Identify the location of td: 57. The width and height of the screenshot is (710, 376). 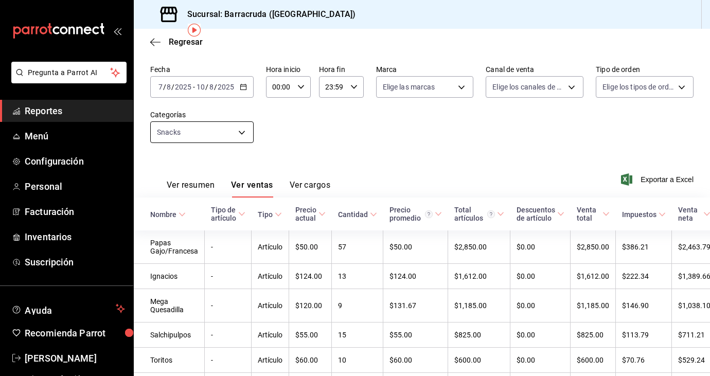
(358, 247).